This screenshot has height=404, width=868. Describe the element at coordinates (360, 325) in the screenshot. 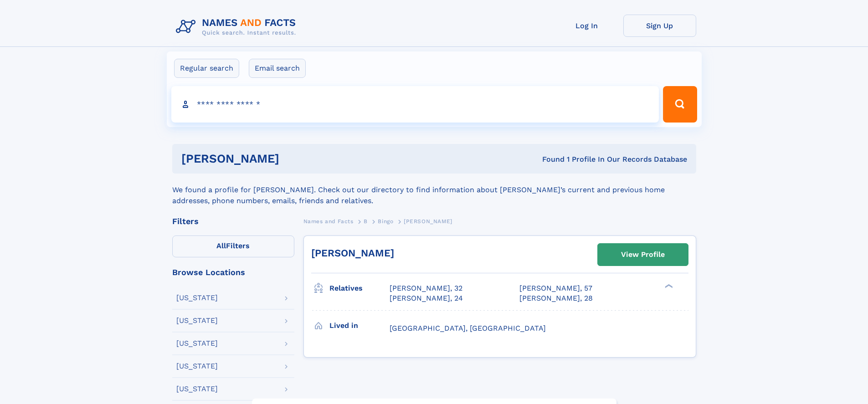

I see `h3: Lived in` at that location.